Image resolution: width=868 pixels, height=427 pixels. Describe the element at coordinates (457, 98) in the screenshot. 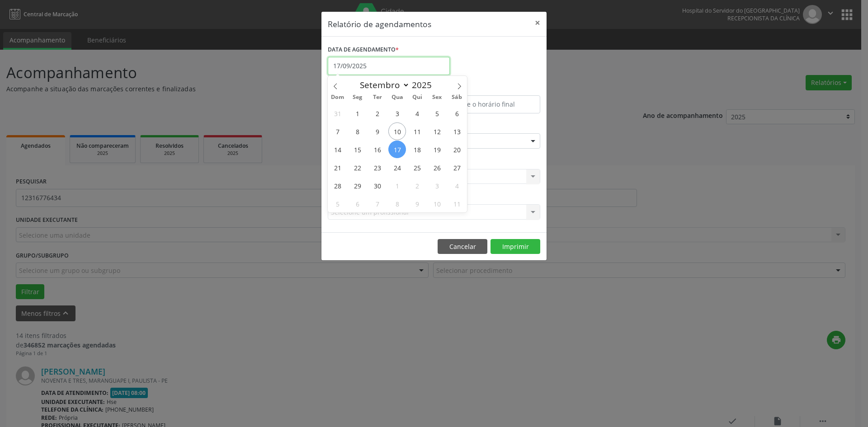

I see `span: Sáb` at that location.